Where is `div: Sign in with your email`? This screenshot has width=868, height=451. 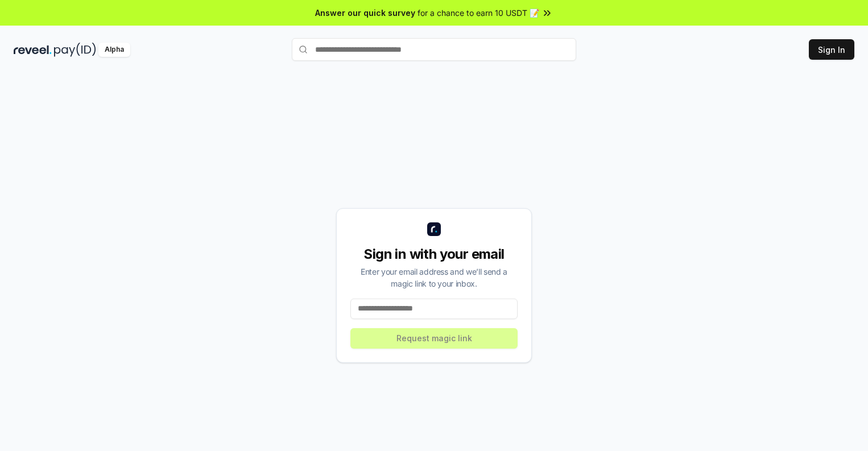 div: Sign in with your email is located at coordinates (434, 254).